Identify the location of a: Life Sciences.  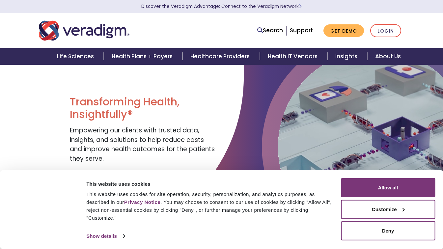
(76, 56).